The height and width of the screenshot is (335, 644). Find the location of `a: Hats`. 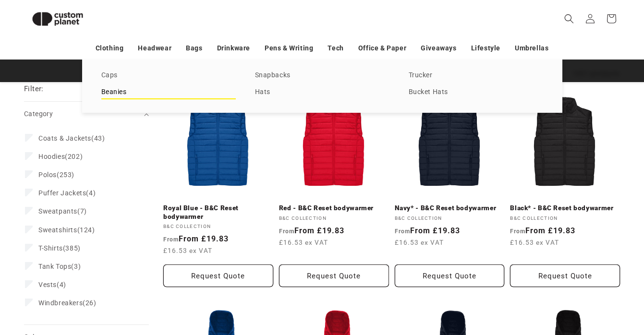

a: Hats is located at coordinates (323, 92).